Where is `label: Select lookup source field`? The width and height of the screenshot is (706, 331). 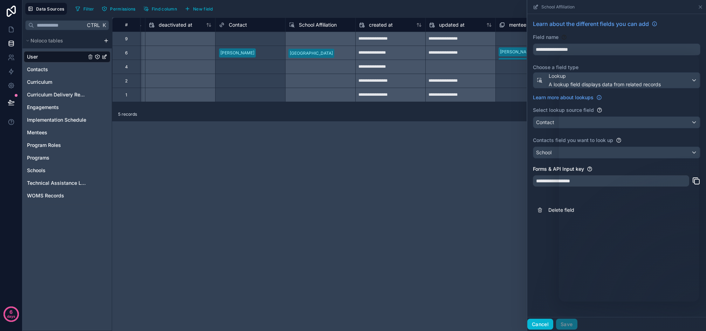 label: Select lookup source field is located at coordinates (563, 110).